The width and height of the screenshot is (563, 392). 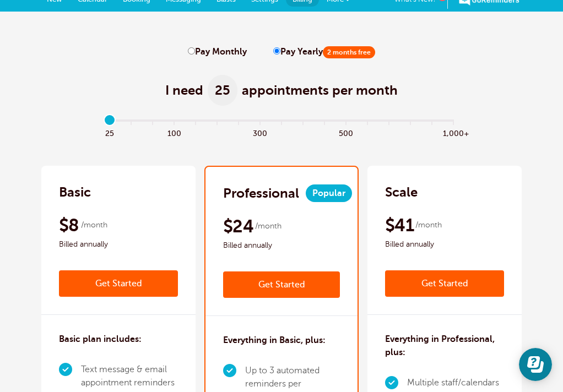 I want to click on span: $41, so click(x=399, y=225).